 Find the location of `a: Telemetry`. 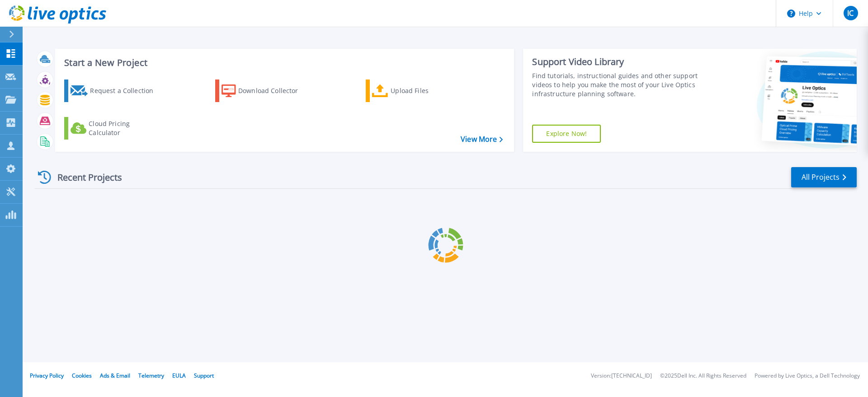

a: Telemetry is located at coordinates (151, 376).